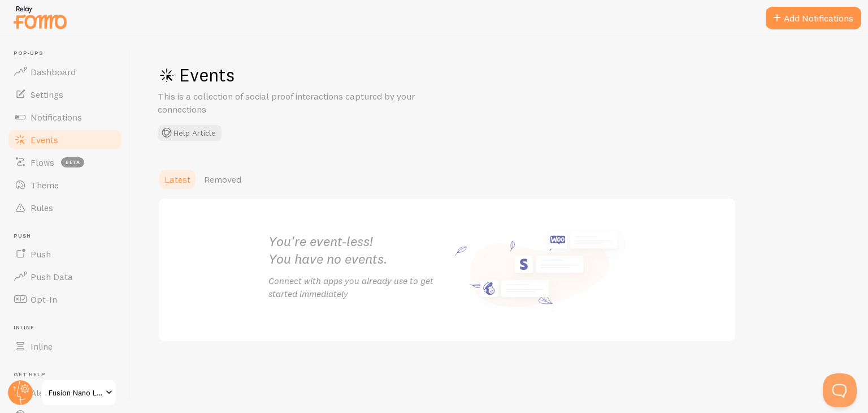  I want to click on a: Notifications, so click(65, 117).